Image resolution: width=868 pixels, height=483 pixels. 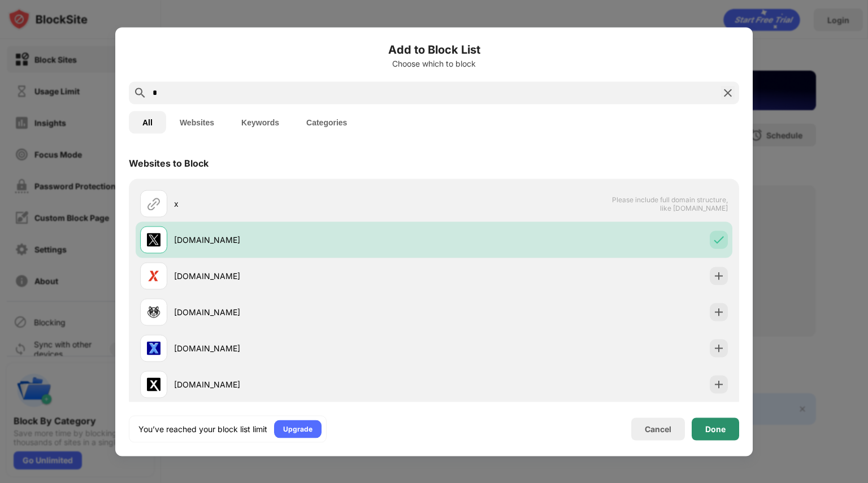 I want to click on div: You’ve reached your block list limit, so click(x=203, y=428).